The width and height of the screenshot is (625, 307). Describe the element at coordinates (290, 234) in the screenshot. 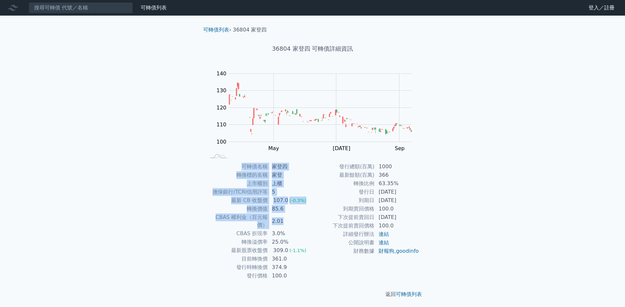

I see `td: 3.0%` at that location.